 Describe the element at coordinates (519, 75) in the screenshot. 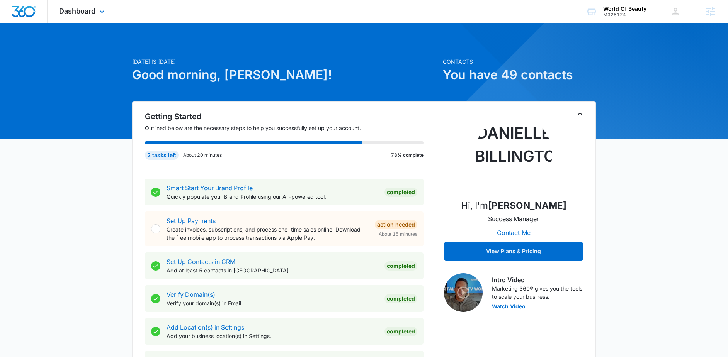

I see `h1: You have 49 contacts` at that location.